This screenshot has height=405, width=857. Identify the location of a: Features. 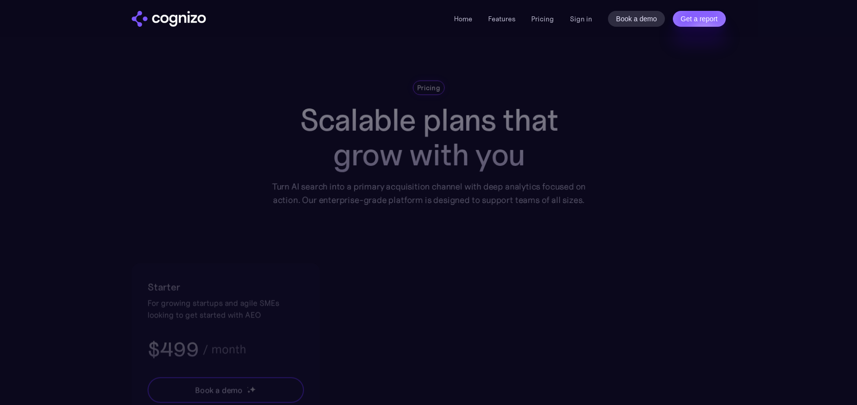
(501, 19).